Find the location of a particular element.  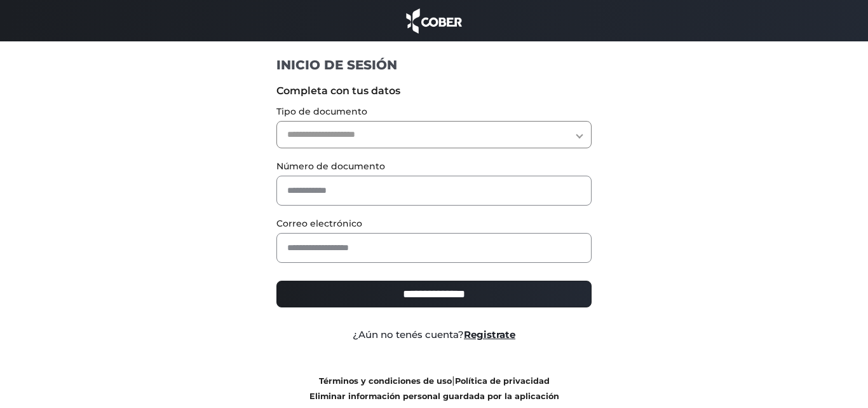

a: Eliminar información personal guardada por la aplicación is located at coordinates (434, 395).